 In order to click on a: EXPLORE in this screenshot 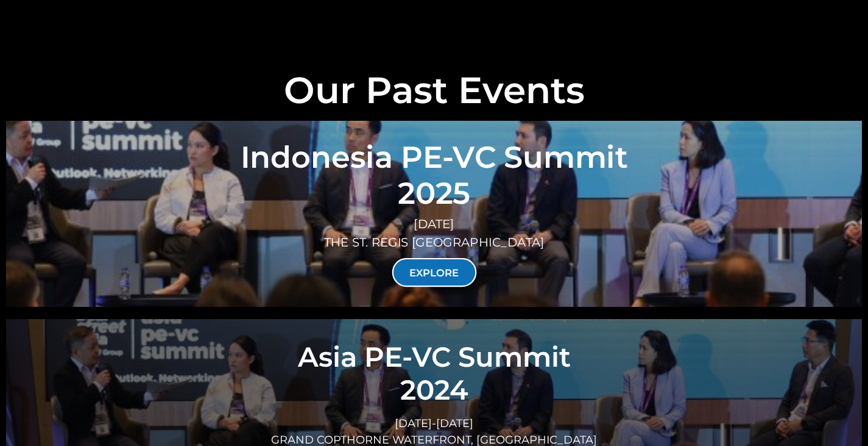, I will do `click(434, 272)`.